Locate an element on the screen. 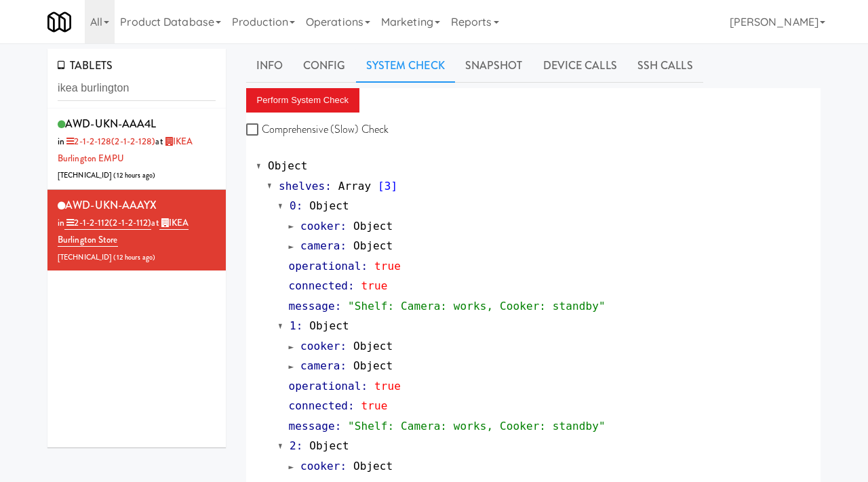 The width and height of the screenshot is (868, 482). span: AWD-UKN-AAA4L is located at coordinates (111, 124).